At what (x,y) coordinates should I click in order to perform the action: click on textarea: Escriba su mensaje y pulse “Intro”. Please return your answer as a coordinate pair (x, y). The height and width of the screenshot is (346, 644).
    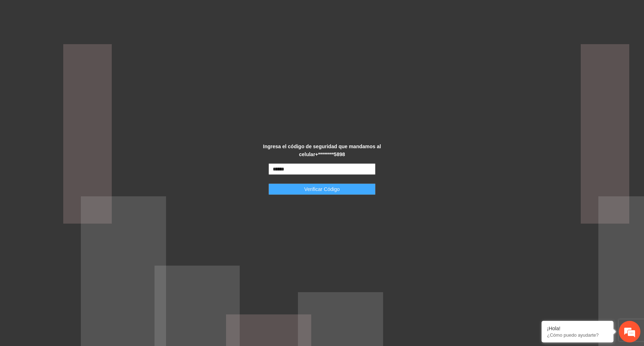
    Looking at the image, I should click on (70, 209).